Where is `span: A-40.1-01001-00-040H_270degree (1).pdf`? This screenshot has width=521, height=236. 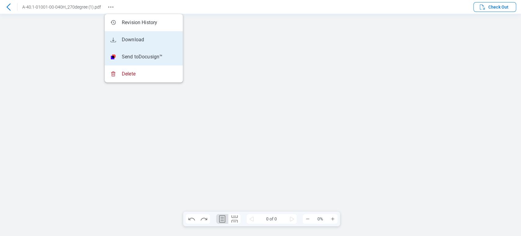 span: A-40.1-01001-00-040H_270degree (1).pdf is located at coordinates (62, 7).